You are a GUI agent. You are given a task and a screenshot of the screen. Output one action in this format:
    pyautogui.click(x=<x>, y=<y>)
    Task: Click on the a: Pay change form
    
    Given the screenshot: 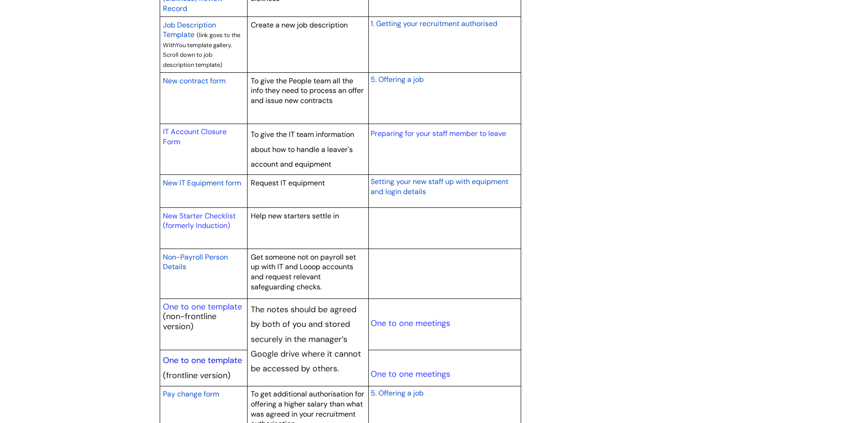 What is the action you would take?
    pyautogui.click(x=191, y=394)
    